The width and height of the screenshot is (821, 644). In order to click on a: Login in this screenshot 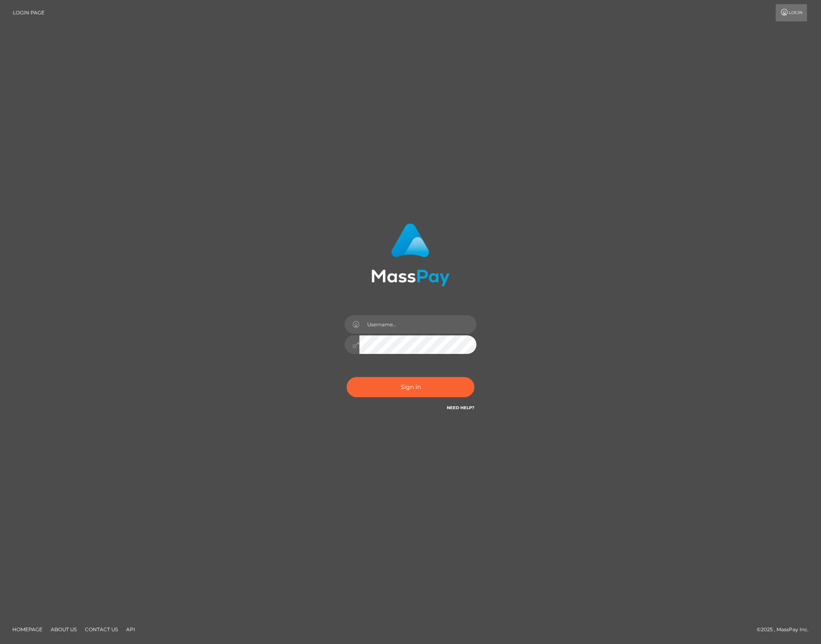, I will do `click(791, 13)`.